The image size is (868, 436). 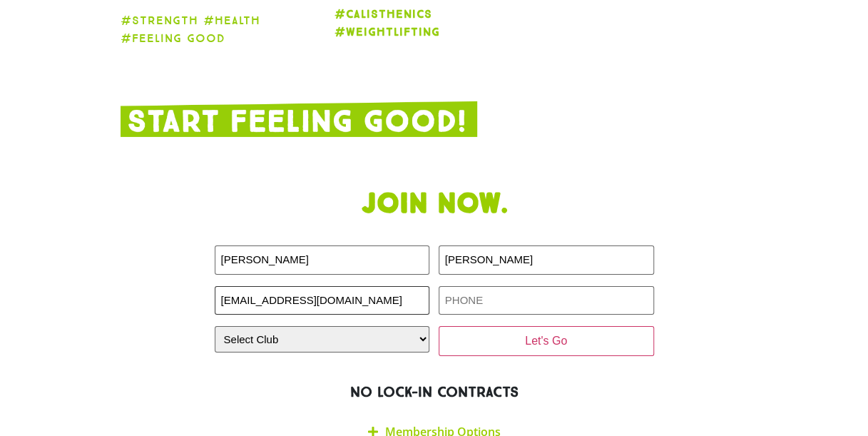 I want to click on input: Email, so click(x=323, y=300).